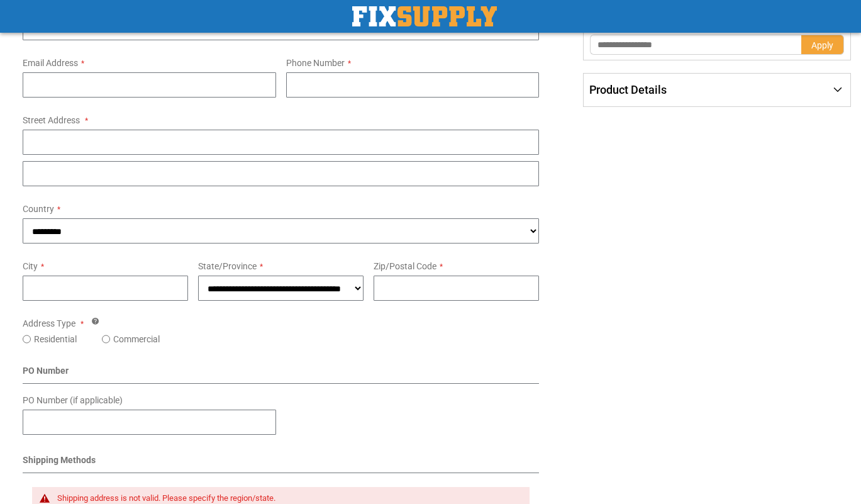  I want to click on div: Shipping address is not valid. Please specify the region/state., so click(287, 498).